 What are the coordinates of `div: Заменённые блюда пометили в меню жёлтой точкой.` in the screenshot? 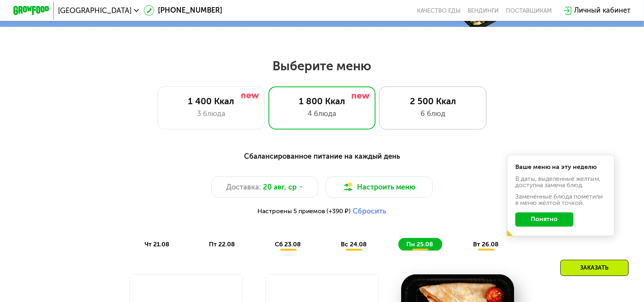 It's located at (561, 200).